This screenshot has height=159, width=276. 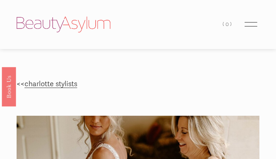 What do you see at coordinates (227, 24) in the screenshot?
I see `span: 0` at bounding box center [227, 24].